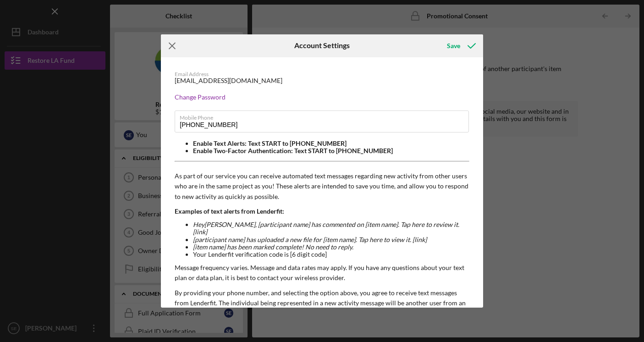 This screenshot has height=342, width=644. Describe the element at coordinates (322, 211) in the screenshot. I see `p: Examples of text alerts from Lenderfit:` at that location.